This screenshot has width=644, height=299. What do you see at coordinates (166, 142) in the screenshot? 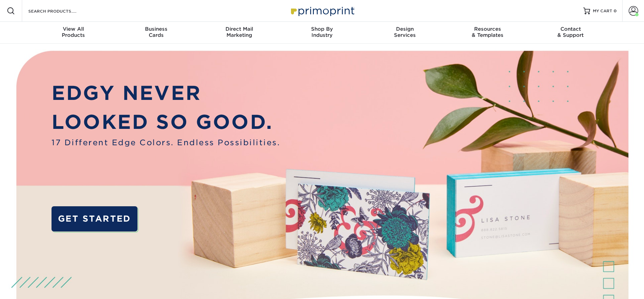
I see `span: 17 Different Edge Colors. Endless Possibilities.` at bounding box center [166, 142].